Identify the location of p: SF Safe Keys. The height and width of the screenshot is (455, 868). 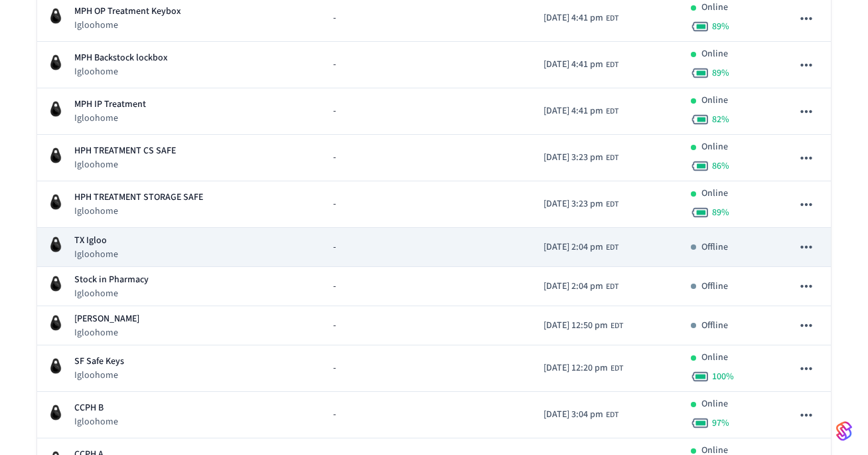
(99, 361).